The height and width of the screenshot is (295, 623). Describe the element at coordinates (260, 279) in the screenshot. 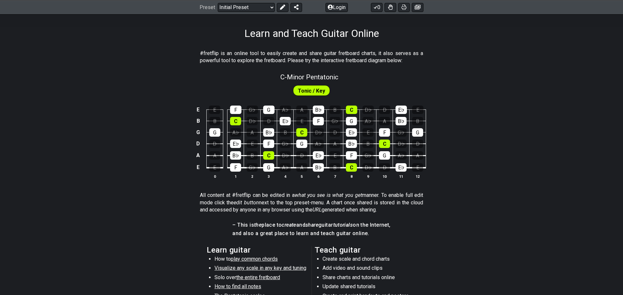

I see `li: Solo over` at that location.